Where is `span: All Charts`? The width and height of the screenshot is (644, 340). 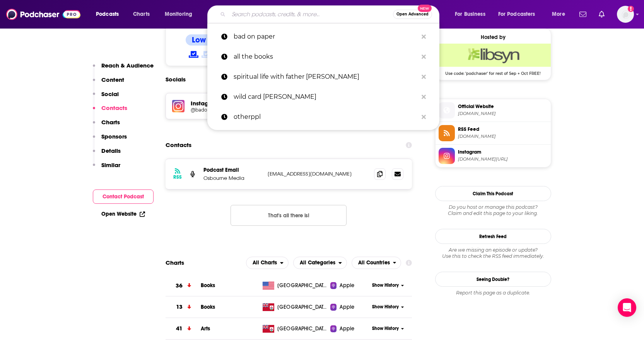 span: All Charts is located at coordinates (264, 263).